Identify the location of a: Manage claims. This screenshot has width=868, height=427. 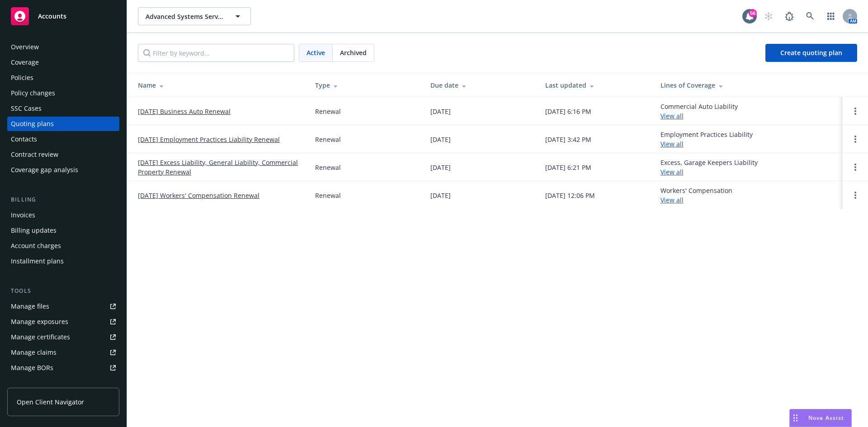
(64, 352).